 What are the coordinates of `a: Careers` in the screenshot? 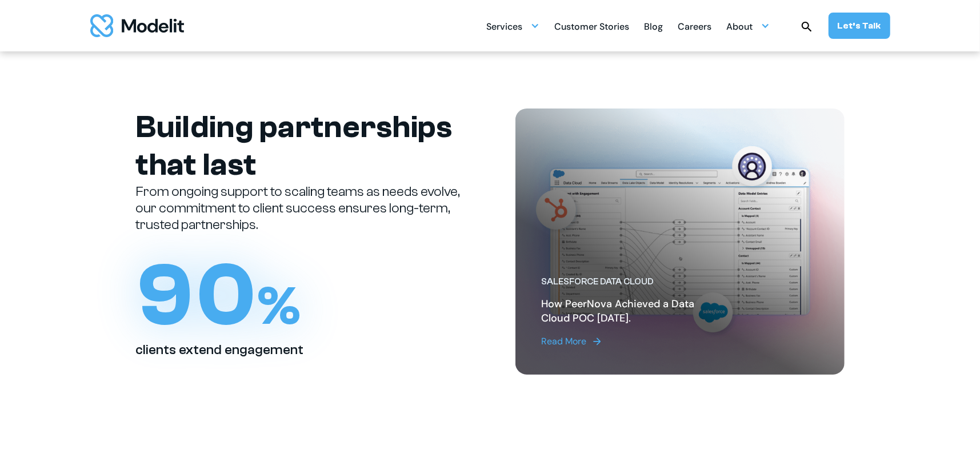 It's located at (695, 26).